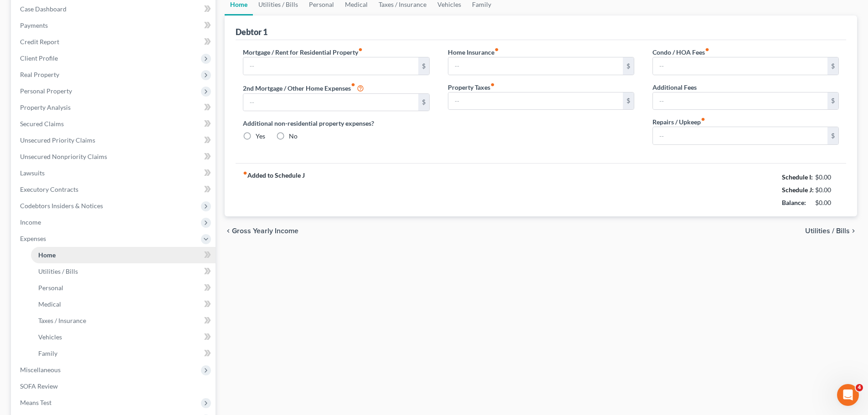 Image resolution: width=868 pixels, height=415 pixels. What do you see at coordinates (43, 9) in the screenshot?
I see `span: Case Dashboard` at bounding box center [43, 9].